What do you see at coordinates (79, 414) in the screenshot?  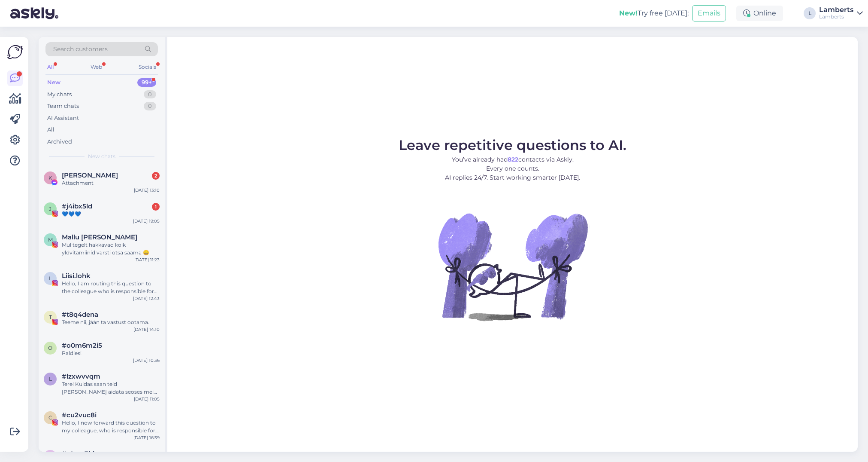 I see `span: #cu2vuc8i` at bounding box center [79, 414].